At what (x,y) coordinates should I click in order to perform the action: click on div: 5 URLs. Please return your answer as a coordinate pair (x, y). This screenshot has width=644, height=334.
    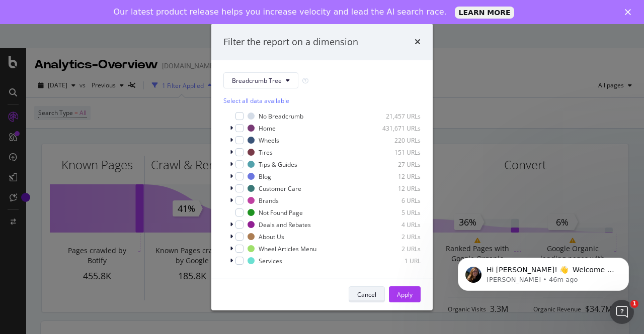
    Looking at the image, I should click on (396, 213).